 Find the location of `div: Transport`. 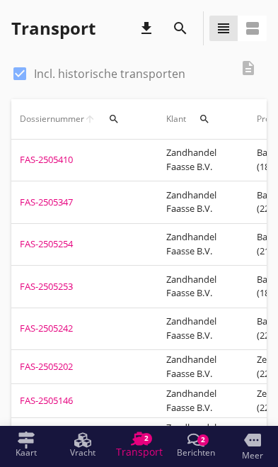

div: Transport is located at coordinates (53, 28).